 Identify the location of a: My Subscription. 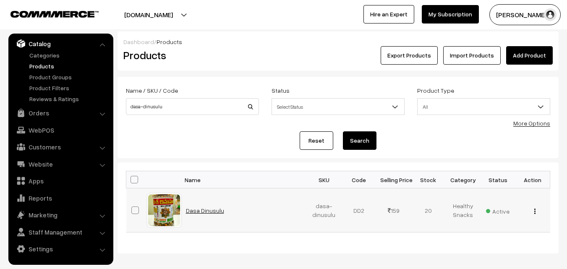
(450, 14).